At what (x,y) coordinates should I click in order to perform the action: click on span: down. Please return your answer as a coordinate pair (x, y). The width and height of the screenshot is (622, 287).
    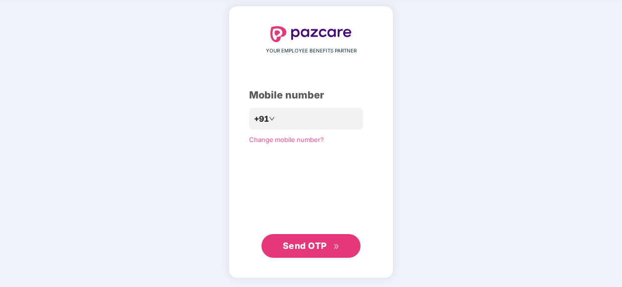
    Looking at the image, I should click on (272, 119).